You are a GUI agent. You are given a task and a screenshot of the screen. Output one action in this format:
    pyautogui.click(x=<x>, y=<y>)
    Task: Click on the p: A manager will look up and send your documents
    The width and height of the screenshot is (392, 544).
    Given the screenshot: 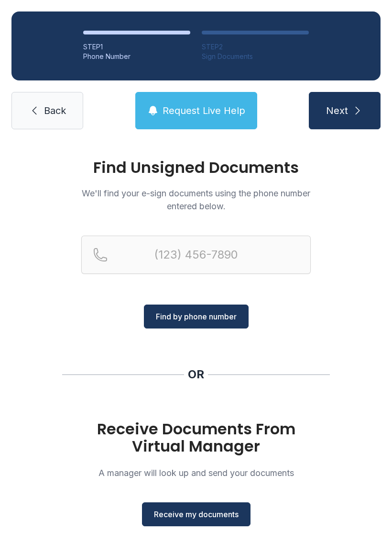 What is the action you would take?
    pyautogui.click(x=196, y=473)
    